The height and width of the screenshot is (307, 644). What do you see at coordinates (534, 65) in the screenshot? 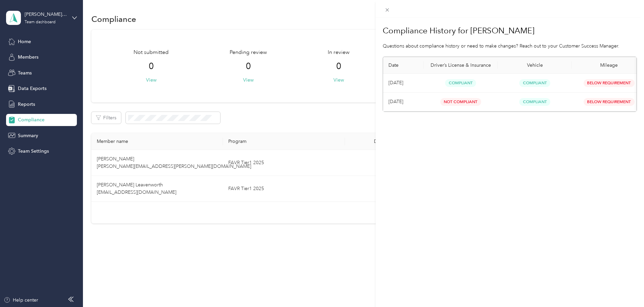
I see `th: Vehicle` at bounding box center [534, 65].